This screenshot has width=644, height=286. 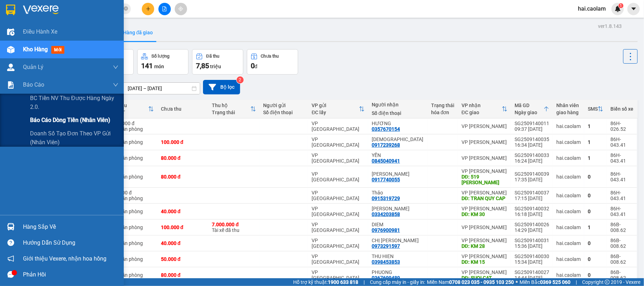 I want to click on div: 0917740055, so click(x=386, y=180).